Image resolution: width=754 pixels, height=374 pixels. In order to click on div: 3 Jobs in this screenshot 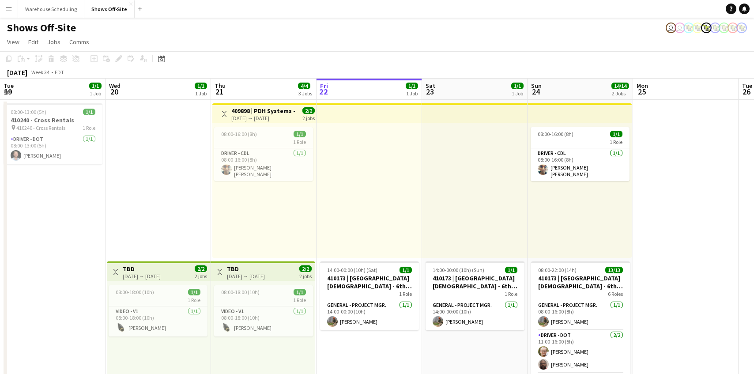, I will do `click(305, 93)`.